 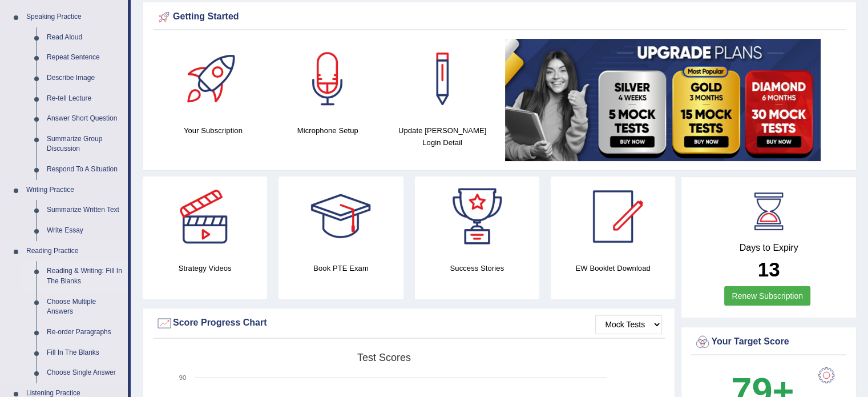 I want to click on a: Summarize Written Text, so click(x=85, y=210).